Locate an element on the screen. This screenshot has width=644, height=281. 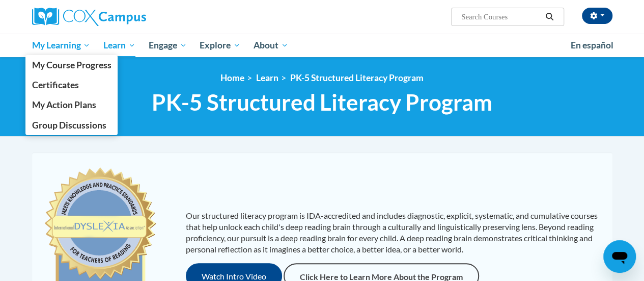
img: Cox Campus is located at coordinates (89, 17).